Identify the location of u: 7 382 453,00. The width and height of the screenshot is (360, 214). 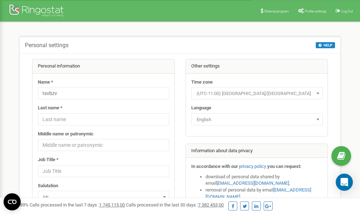
(211, 204).